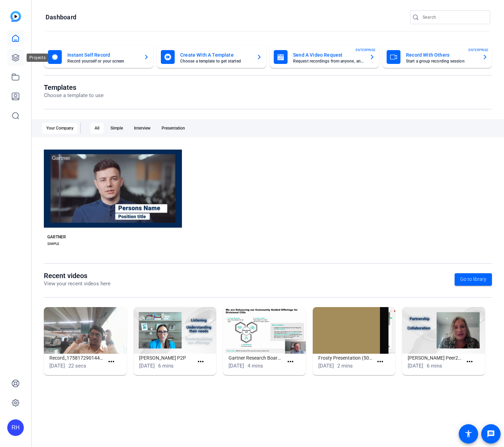  Describe the element at coordinates (256, 358) in the screenshot. I see `h1: Gartner Research Board: DCIO Product Update` at that location.